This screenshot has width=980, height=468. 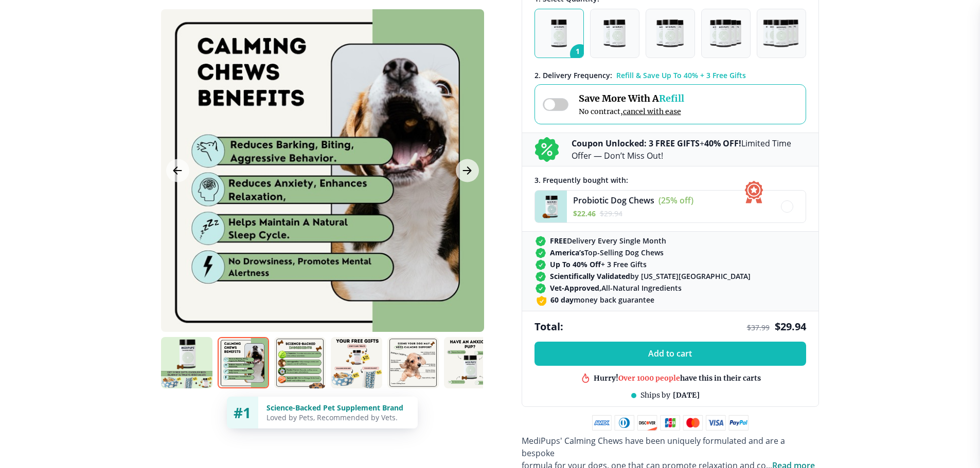 I want to click on span: #1, so click(x=242, y=413).